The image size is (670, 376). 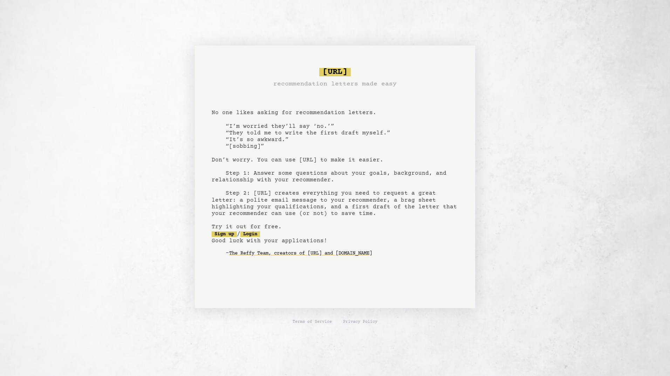 I want to click on a: Sign up, so click(x=224, y=234).